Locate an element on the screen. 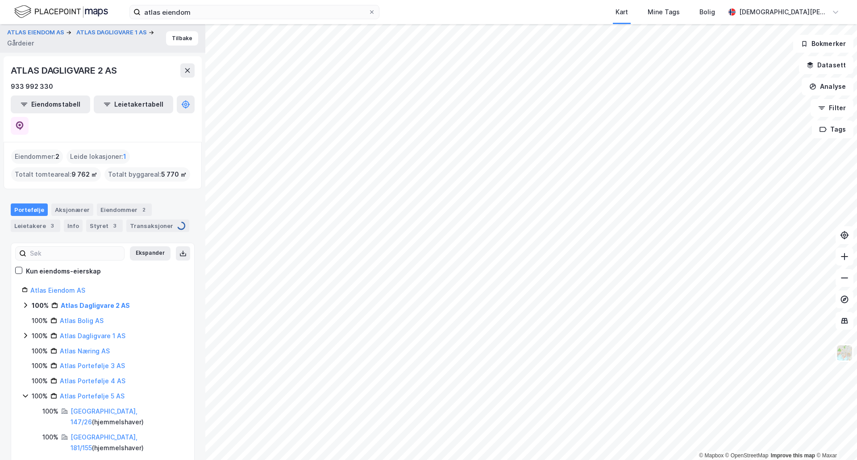 The width and height of the screenshot is (857, 460). div: Eiendommer : is located at coordinates (37, 157).